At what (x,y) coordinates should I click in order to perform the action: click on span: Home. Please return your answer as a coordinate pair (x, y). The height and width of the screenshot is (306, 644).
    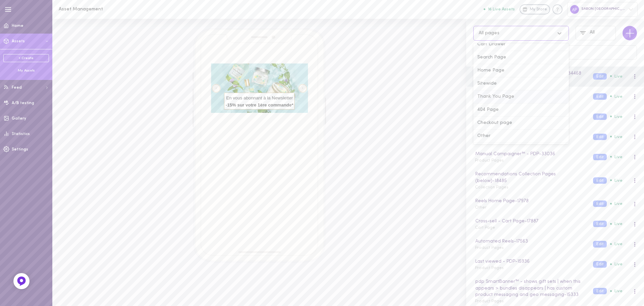
    Looking at the image, I should click on (17, 26).